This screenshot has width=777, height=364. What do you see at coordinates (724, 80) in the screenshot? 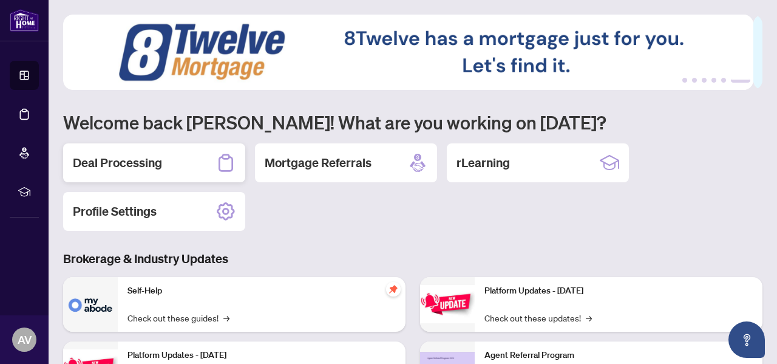
I see `button: 5` at bounding box center [724, 80].